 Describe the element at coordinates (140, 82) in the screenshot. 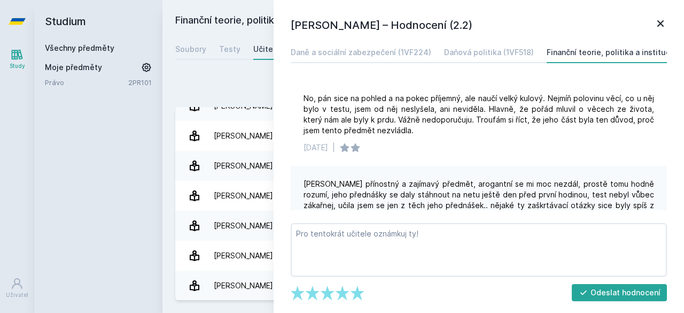

I see `a: 2PR101` at that location.